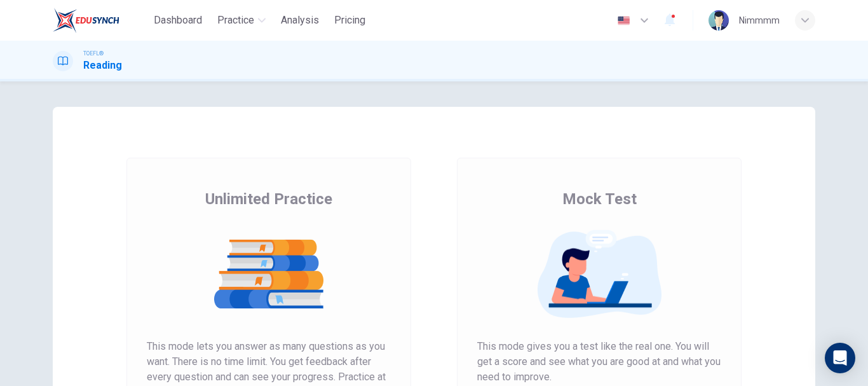 The height and width of the screenshot is (386, 868). I want to click on button: Practice, so click(241, 20).